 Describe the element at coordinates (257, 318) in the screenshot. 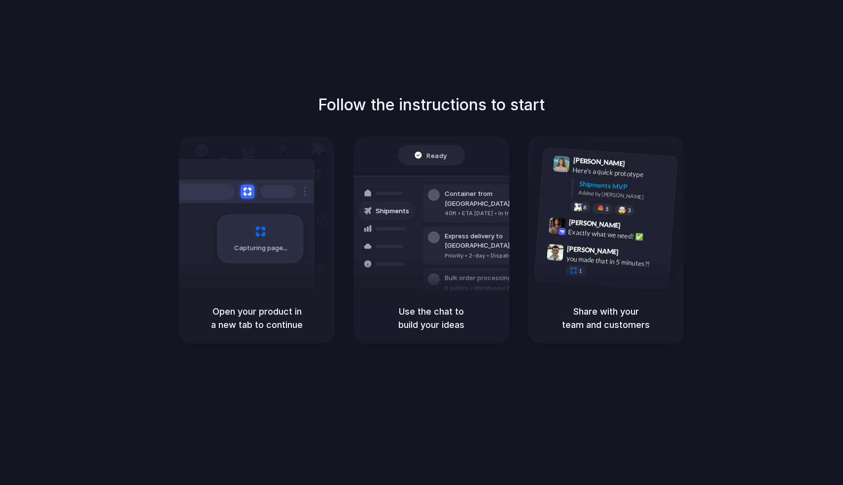

I see `h5: Open your product in a new tab to continue` at that location.